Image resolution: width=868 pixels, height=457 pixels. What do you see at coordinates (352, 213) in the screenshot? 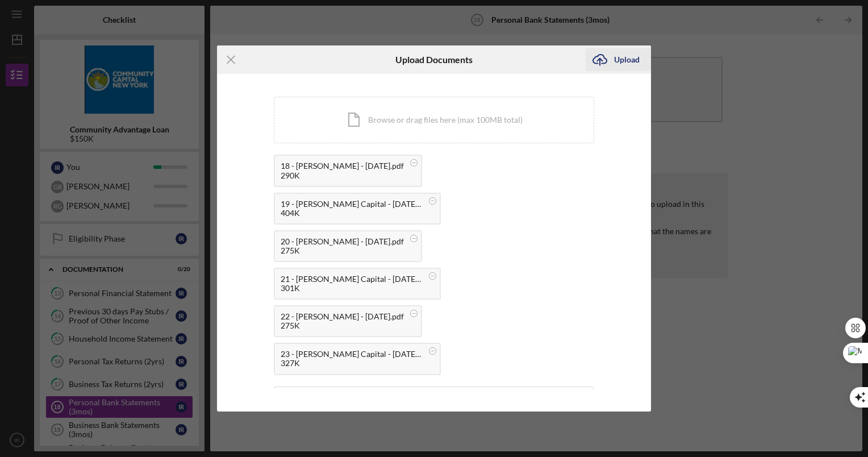
I see `div: 404K` at bounding box center [352, 213].